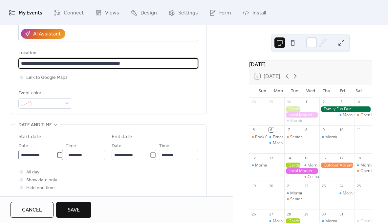 This screenshot has width=388, height=223. I want to click on div: Outdoor Adventure Day, so click(337, 165).